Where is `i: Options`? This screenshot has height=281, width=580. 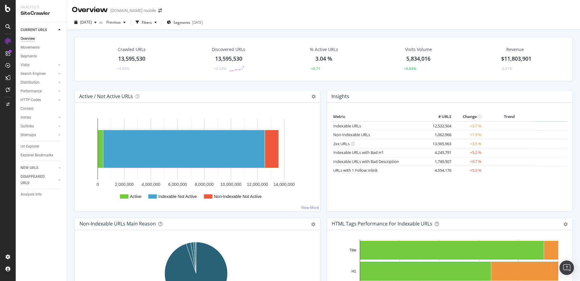 i: Options is located at coordinates (314, 97).